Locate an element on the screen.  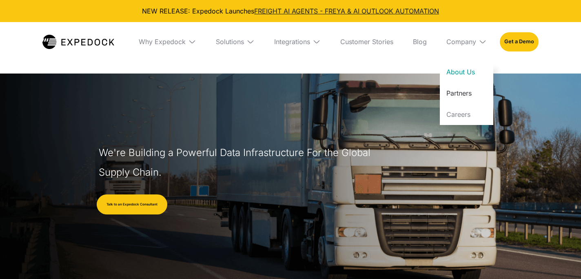
a: Blog is located at coordinates (420, 42).